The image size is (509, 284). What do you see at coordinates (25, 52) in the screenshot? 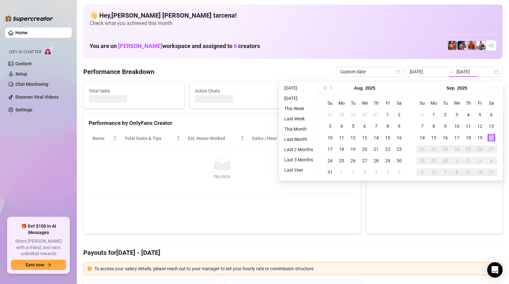
I see `span: Izzy AI Chatter` at bounding box center [25, 52].